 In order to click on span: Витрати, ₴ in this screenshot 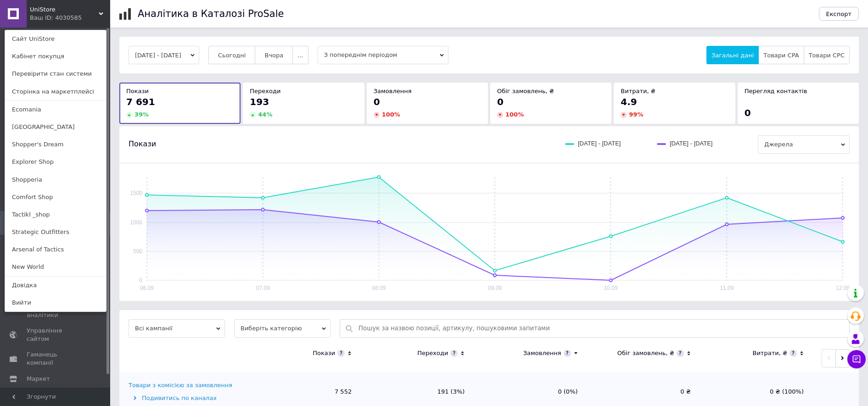, I will do `click(638, 91)`.